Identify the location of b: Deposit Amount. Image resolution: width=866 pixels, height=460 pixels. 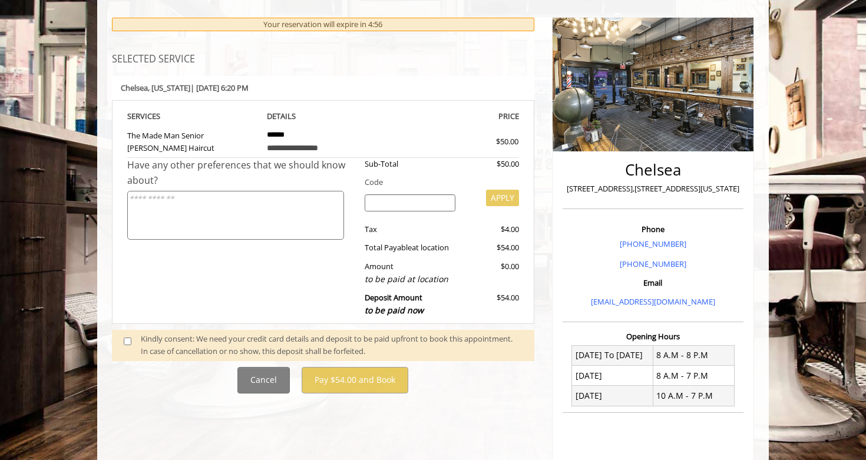
(394, 304).